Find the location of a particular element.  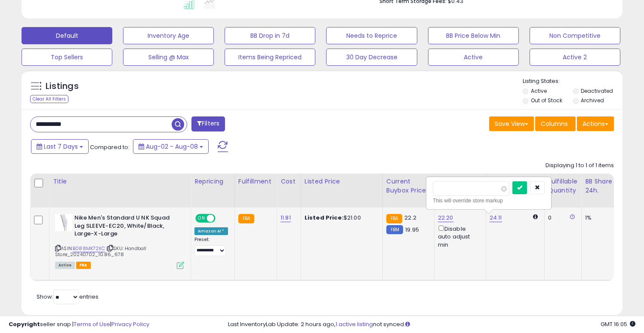

div: Last InventoryLab Update: 2 hours ago, not synced. is located at coordinates (431, 325).